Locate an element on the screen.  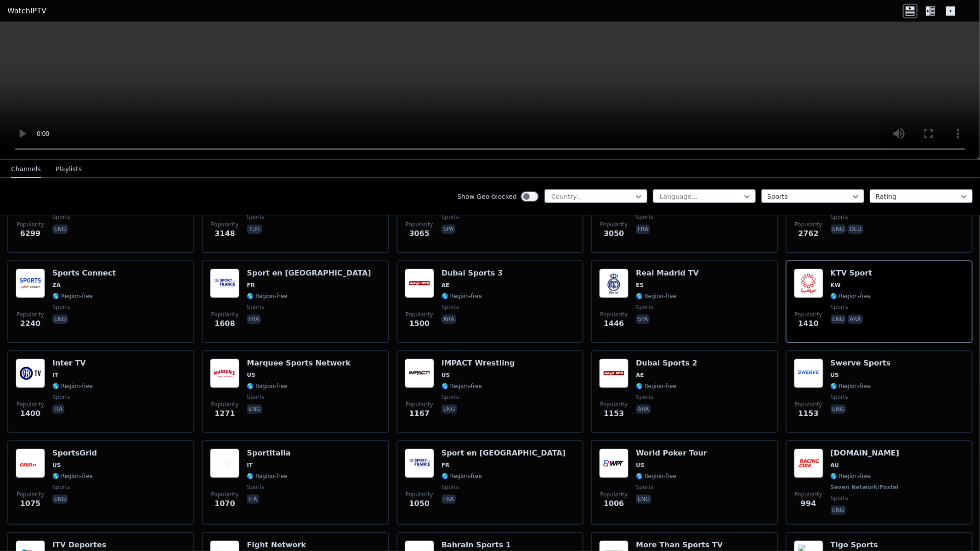
h6: ITV Deportes is located at coordinates (83, 545).